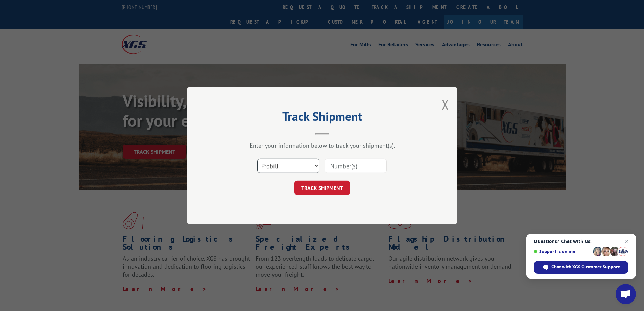  Describe the element at coordinates (585, 267) in the screenshot. I see `span: Chat with XGS Customer Support` at that location.